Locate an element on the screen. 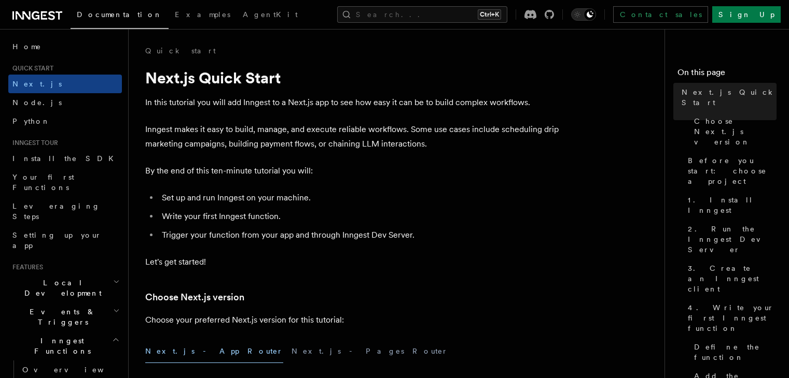 This screenshot has width=789, height=378. span: Setting up your app is located at coordinates (57, 241).